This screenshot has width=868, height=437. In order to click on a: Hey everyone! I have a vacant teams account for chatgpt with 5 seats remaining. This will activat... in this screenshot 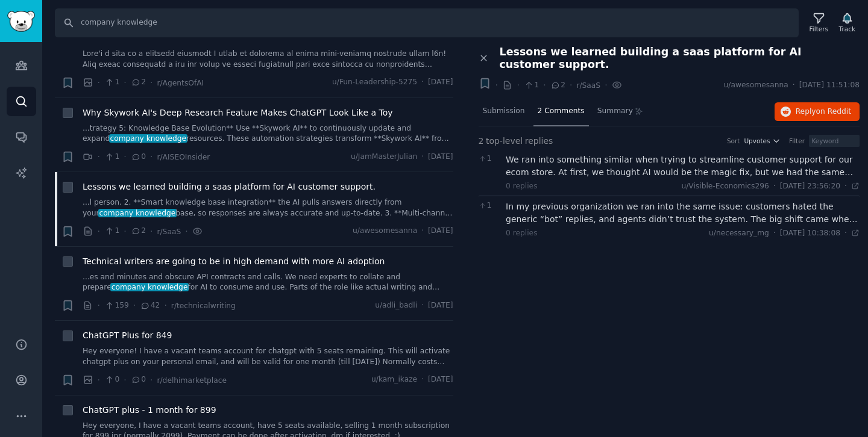, I will do `click(267, 356)`.